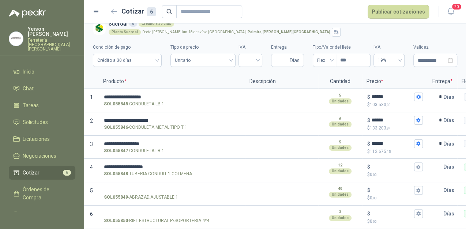 Image resolution: width=466 pixels, height=229 pixels. I want to click on label: Validez, so click(435, 47).